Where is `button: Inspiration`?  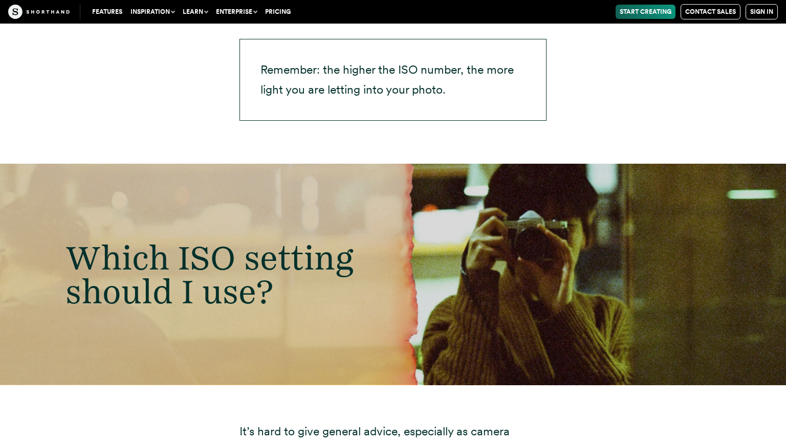 button: Inspiration is located at coordinates (153, 12).